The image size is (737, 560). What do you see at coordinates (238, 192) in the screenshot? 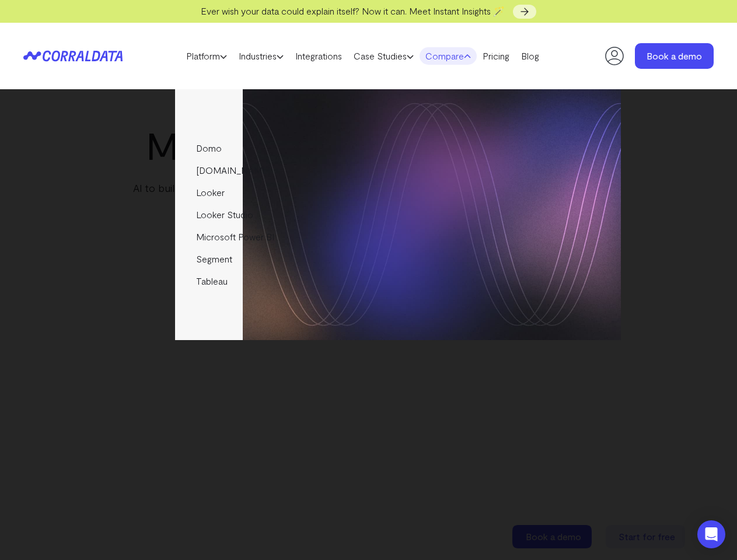
I see `a: Looker` at bounding box center [238, 192].